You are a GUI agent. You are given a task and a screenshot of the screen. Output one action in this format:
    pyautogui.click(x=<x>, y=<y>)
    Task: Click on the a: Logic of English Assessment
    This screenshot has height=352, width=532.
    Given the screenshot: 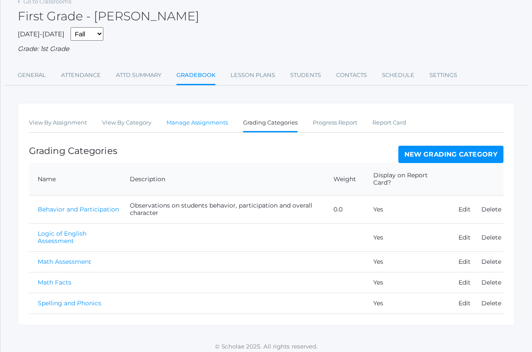 What is the action you would take?
    pyautogui.click(x=62, y=237)
    